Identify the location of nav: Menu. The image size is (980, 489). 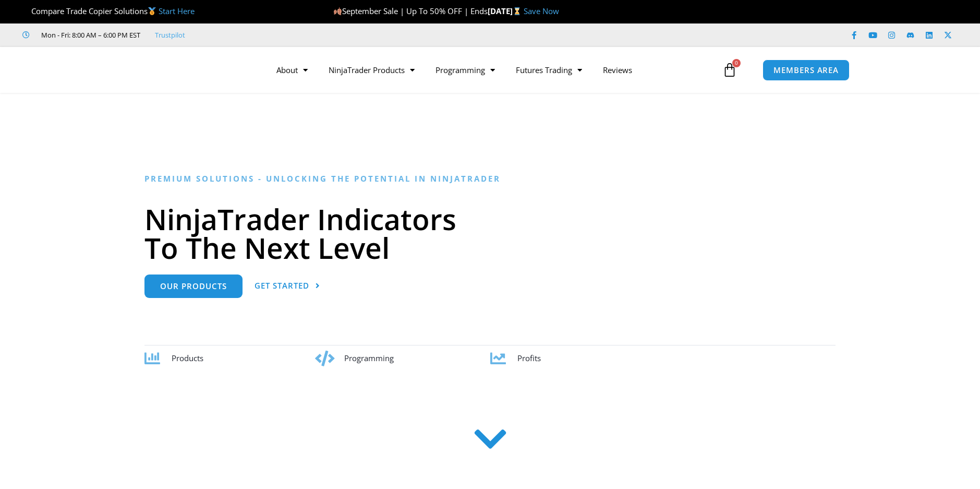
(493, 70).